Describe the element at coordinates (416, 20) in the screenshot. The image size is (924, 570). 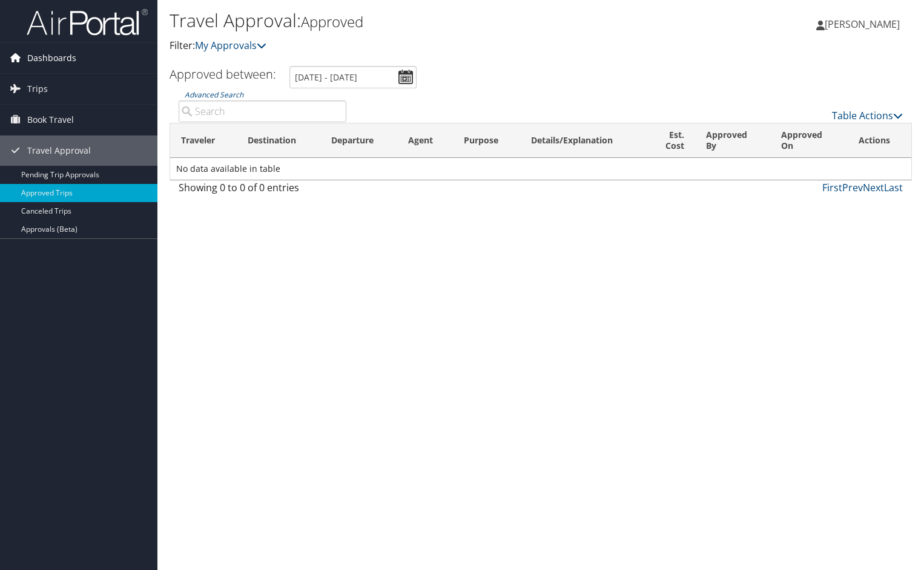
I see `h1: Travel Approval:` at that location.